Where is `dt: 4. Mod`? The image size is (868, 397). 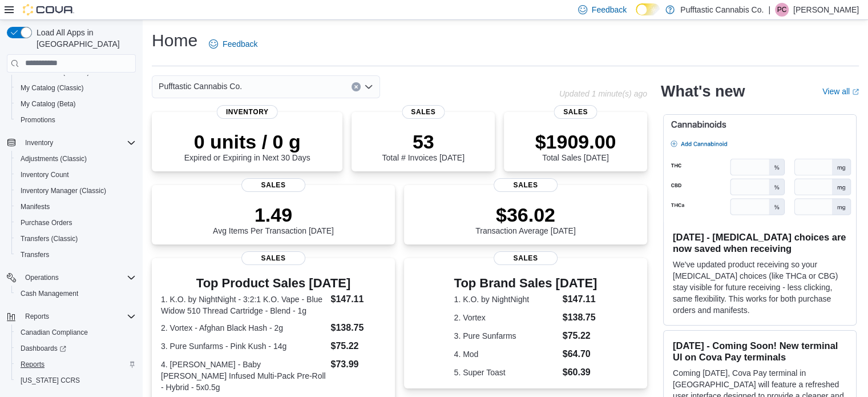 dt: 4. Mod is located at coordinates (506, 354).